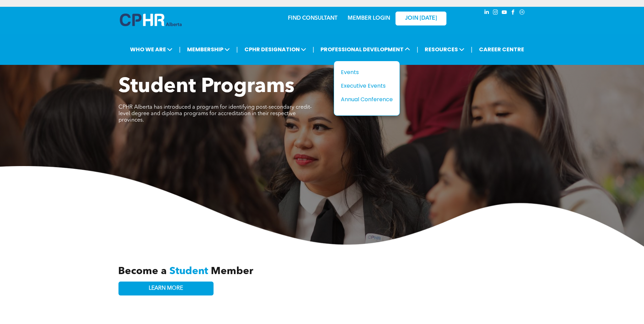 The height and width of the screenshot is (324, 644). What do you see at coordinates (487, 13) in the screenshot?
I see `a: linkedin` at bounding box center [487, 13].